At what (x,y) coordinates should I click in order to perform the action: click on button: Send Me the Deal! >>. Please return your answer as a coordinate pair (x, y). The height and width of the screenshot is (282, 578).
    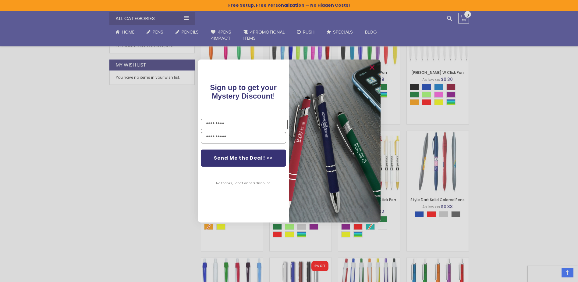
    Looking at the image, I should click on (244, 158).